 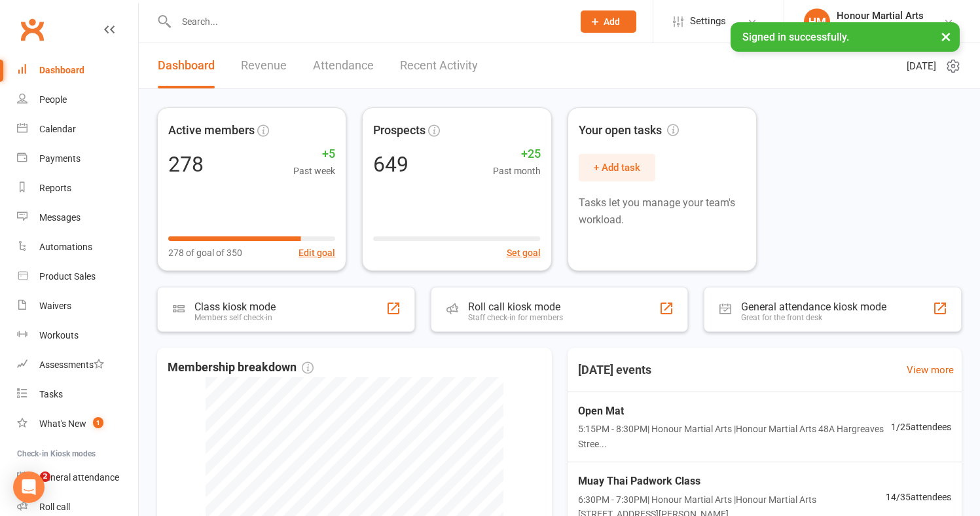 I want to click on p: Tasks let you manage your team's workload., so click(x=662, y=211).